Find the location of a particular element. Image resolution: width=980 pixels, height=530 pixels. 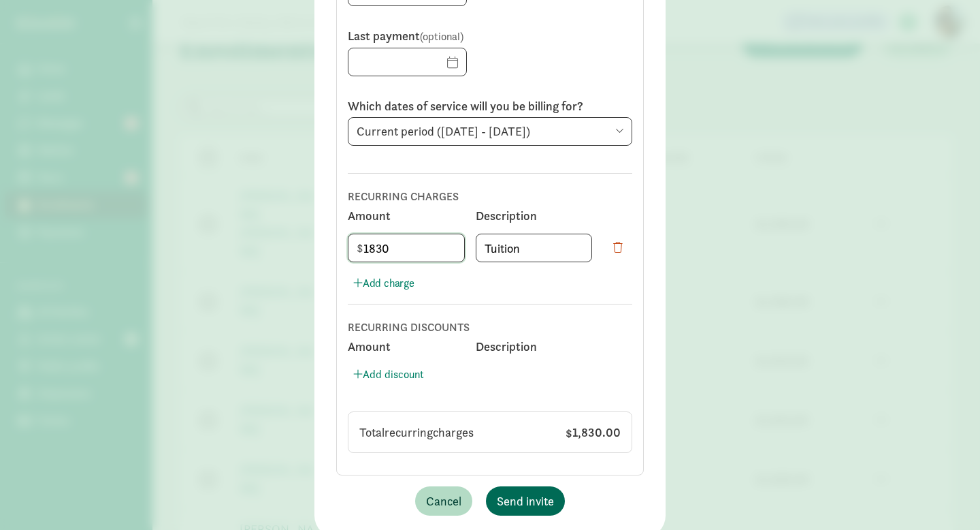

span: Total recurring charges is located at coordinates (416, 432).